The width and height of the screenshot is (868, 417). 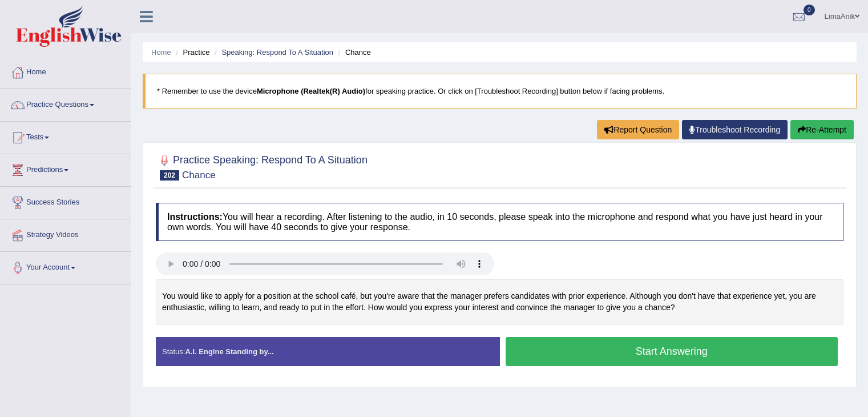 What do you see at coordinates (353, 52) in the screenshot?
I see `li: Chance` at bounding box center [353, 52].